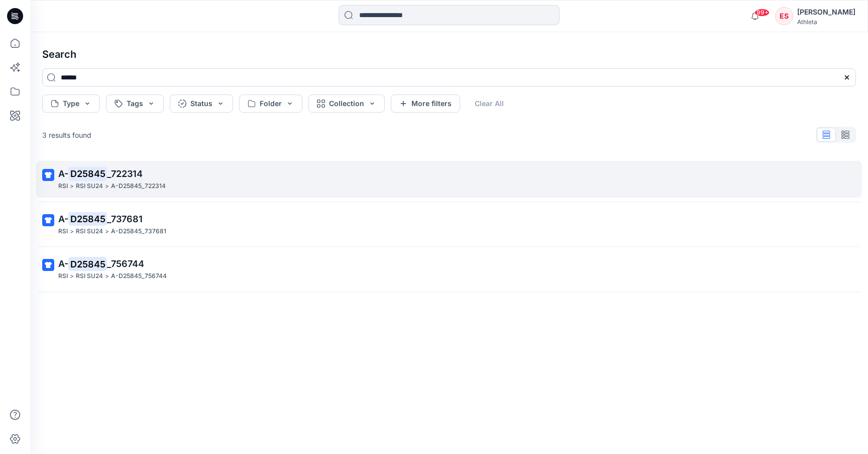 Image resolution: width=868 pixels, height=454 pixels. Describe the element at coordinates (347, 103) in the screenshot. I see `button: Collection` at that location.